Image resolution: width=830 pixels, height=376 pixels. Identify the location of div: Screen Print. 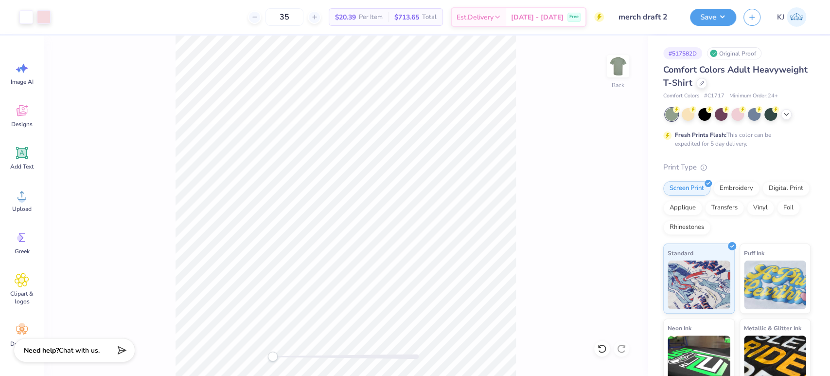
(687, 188).